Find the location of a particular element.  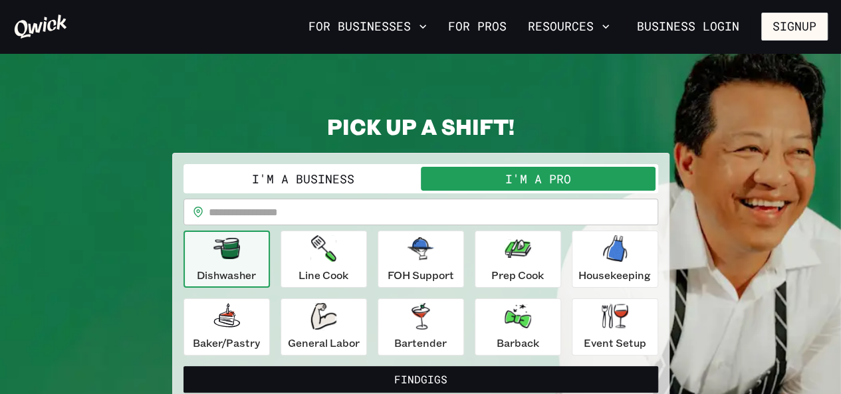

button: Baker/Pastry is located at coordinates (227, 327).